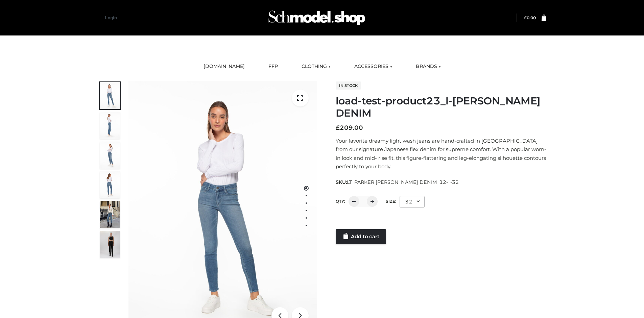 The height and width of the screenshot is (318, 644). What do you see at coordinates (111, 17) in the screenshot?
I see `a: Login` at bounding box center [111, 17].